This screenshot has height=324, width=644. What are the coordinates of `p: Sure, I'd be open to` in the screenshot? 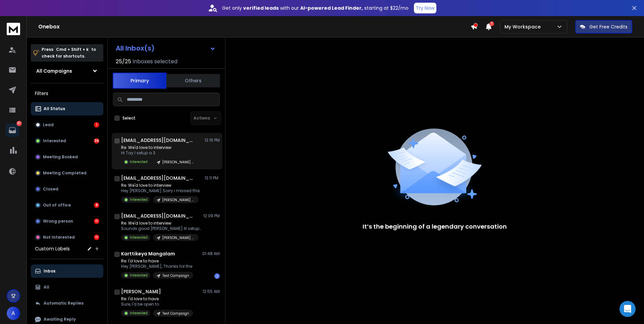 It's located at (157, 304).